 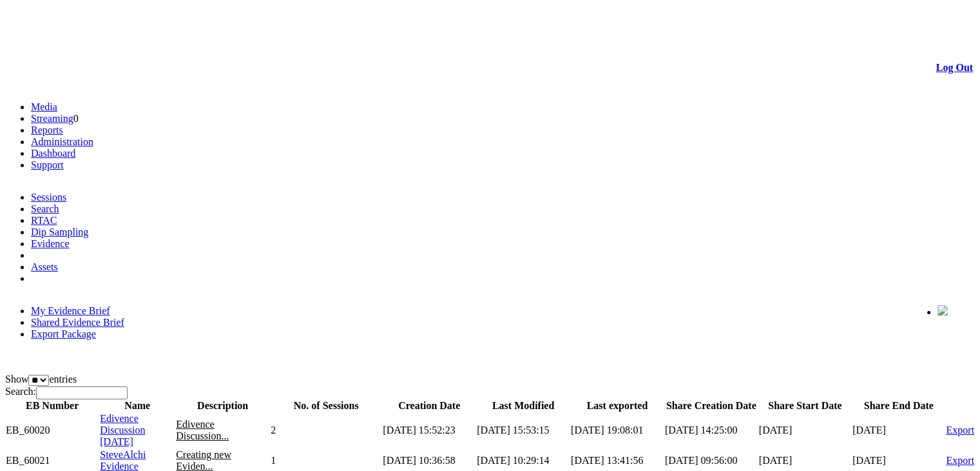 I want to click on th: Creation Date: activate to sort column ascending, so click(x=429, y=406).